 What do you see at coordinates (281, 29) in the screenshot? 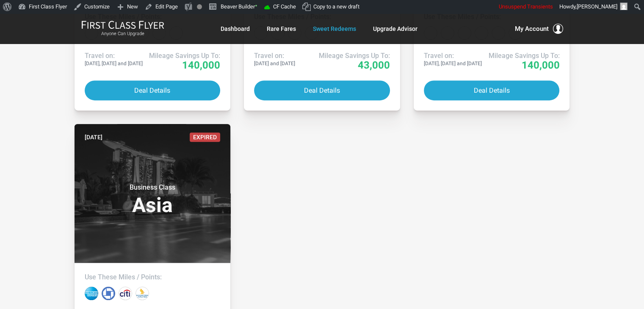
I see `a: Rare Fares` at bounding box center [281, 29].